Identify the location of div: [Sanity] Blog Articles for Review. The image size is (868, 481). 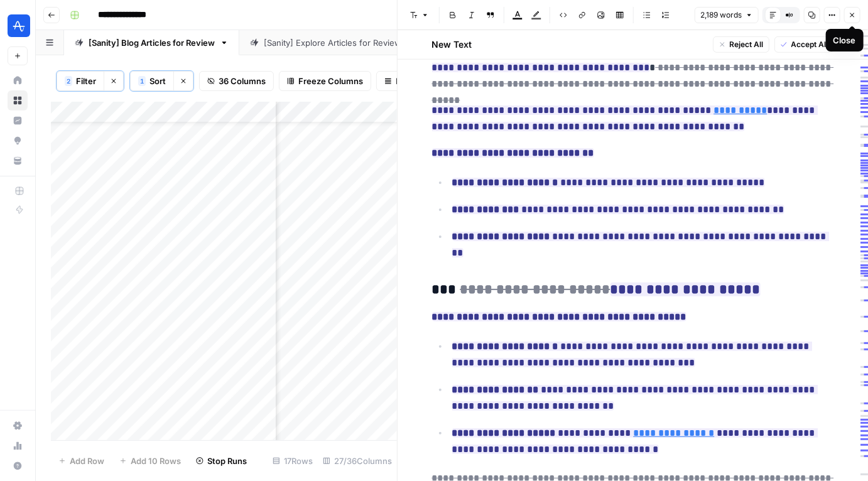
(151, 43).